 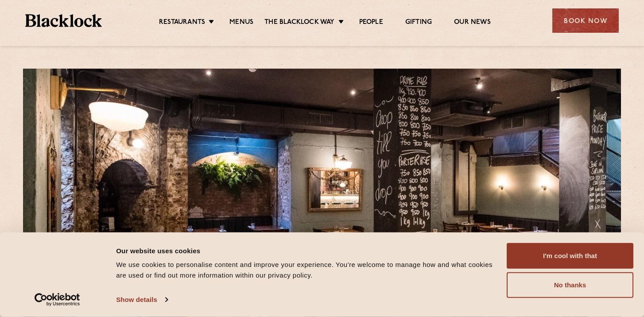 I want to click on a: Usercentrics Cookiebot - opens in a new window, so click(x=57, y=300).